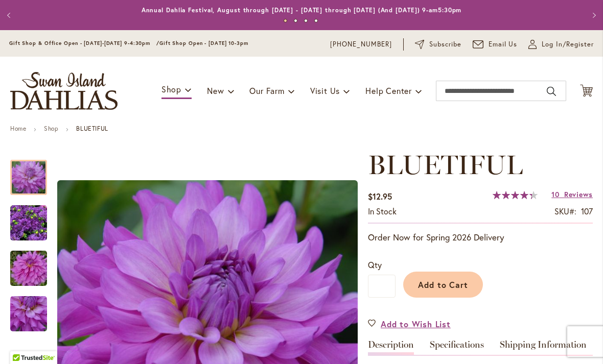 The image size is (603, 364). Describe the element at coordinates (457, 347) in the screenshot. I see `a: Specifications` at that location.